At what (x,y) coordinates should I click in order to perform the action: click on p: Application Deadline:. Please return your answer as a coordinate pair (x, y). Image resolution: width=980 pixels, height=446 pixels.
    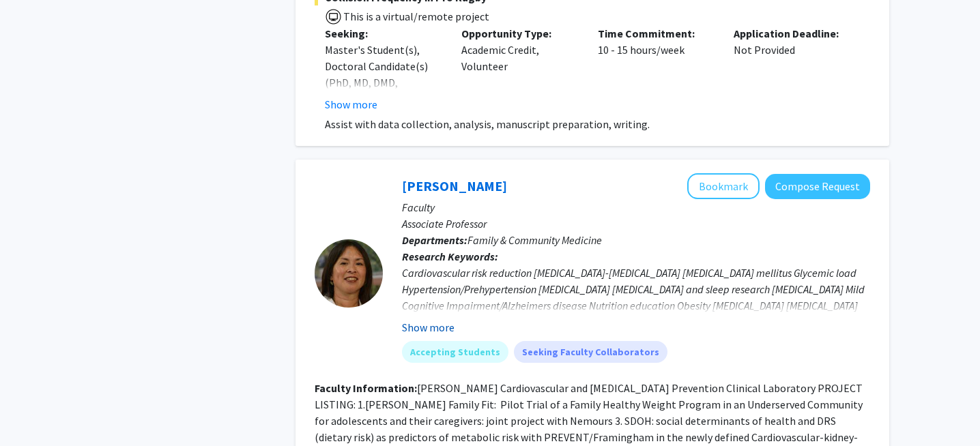
    Looking at the image, I should click on (791, 33).